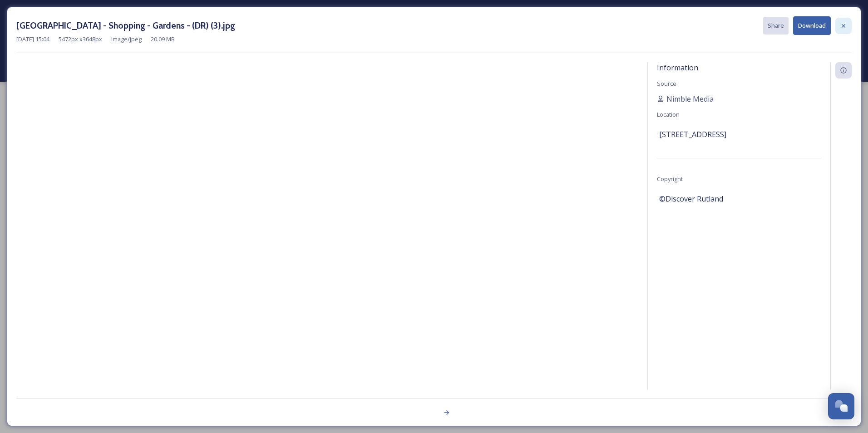 This screenshot has width=868, height=433. What do you see at coordinates (163, 39) in the screenshot?
I see `span: 20.09 MB` at bounding box center [163, 39].